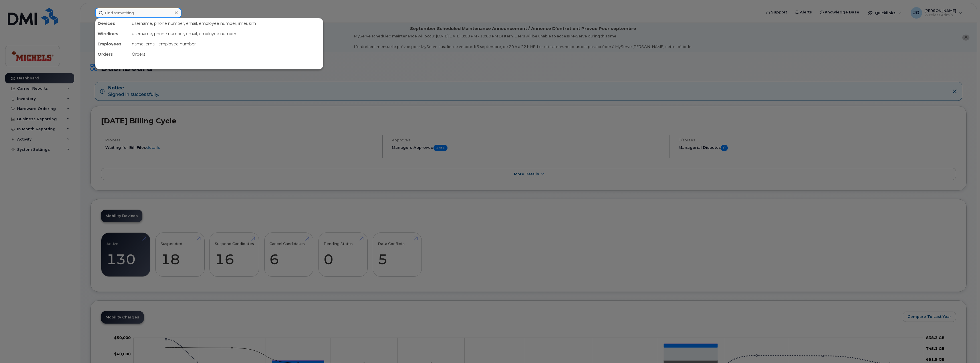 Image resolution: width=980 pixels, height=363 pixels. I want to click on div: username, phone number, email, employee number, so click(226, 34).